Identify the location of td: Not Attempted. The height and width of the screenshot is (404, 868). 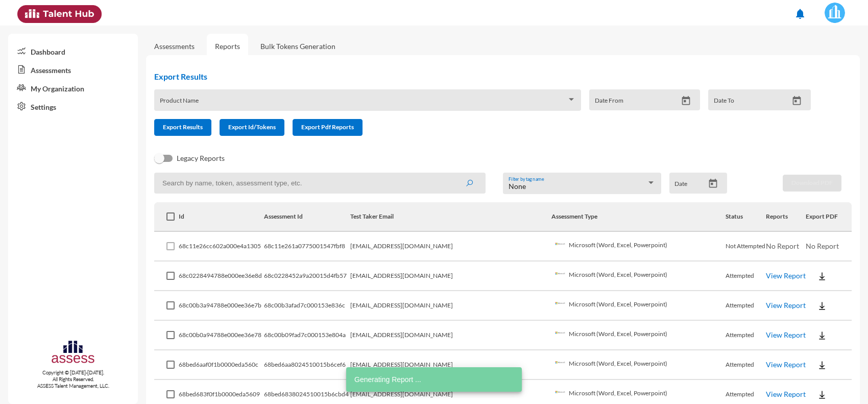
(745, 247).